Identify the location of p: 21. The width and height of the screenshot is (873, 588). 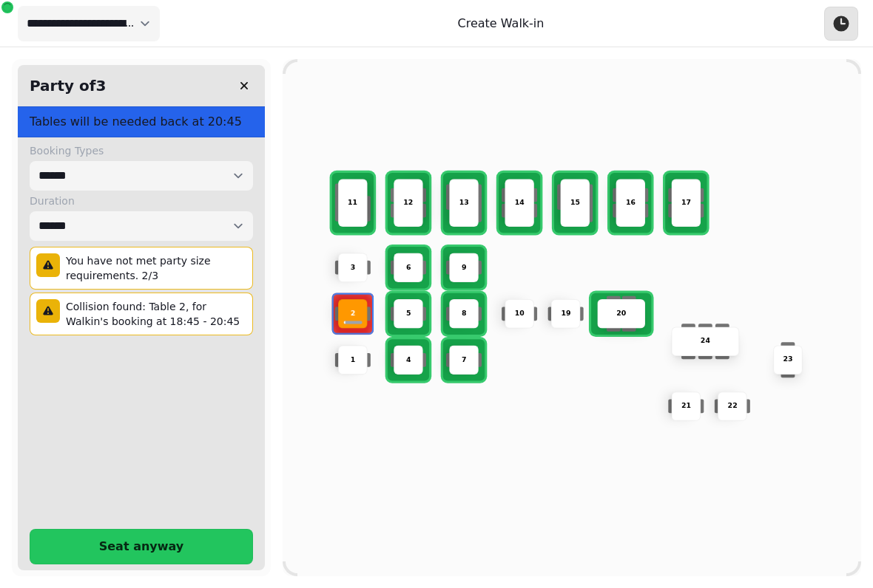
(685, 406).